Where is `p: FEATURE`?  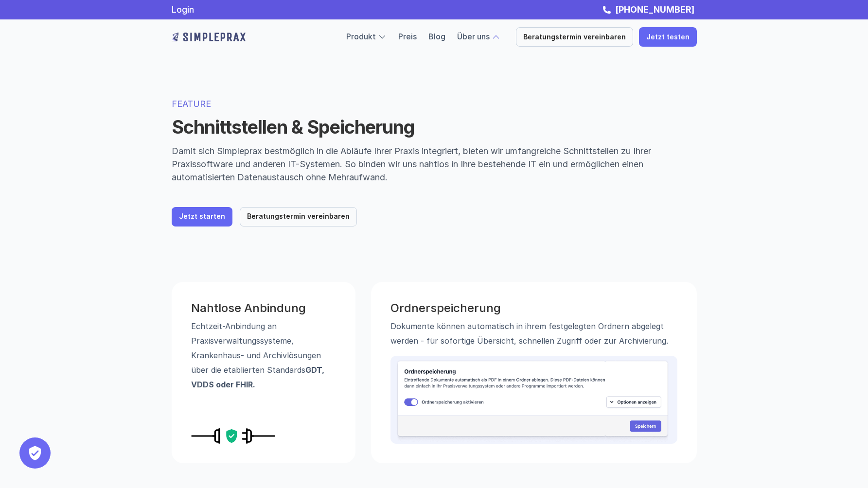 p: FEATURE is located at coordinates (434, 104).